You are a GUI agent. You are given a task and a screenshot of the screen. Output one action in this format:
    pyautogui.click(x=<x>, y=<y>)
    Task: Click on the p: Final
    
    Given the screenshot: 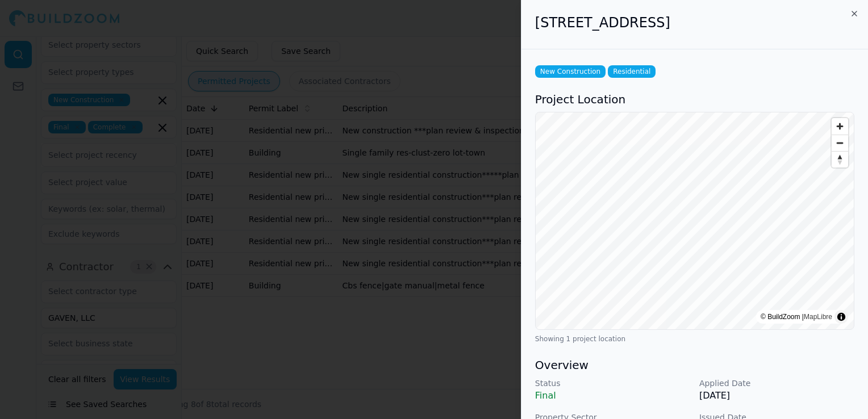 What is the action you would take?
    pyautogui.click(x=613, y=396)
    